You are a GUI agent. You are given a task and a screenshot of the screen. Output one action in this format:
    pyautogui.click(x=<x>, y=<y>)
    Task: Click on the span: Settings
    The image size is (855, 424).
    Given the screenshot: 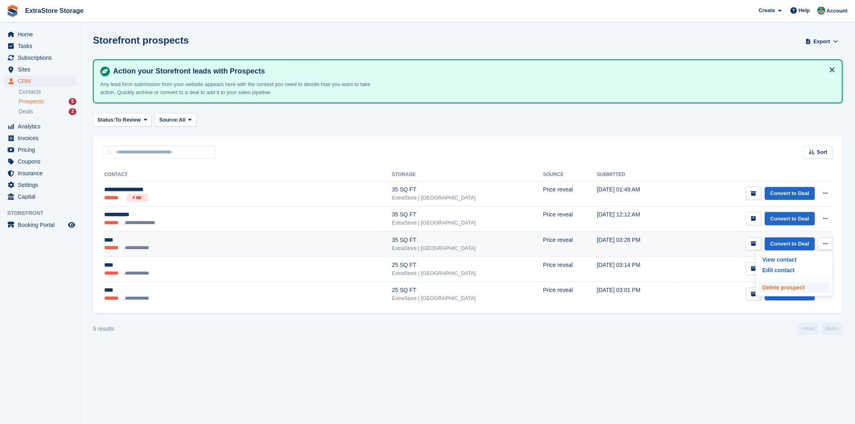 What is the action you would take?
    pyautogui.click(x=42, y=185)
    